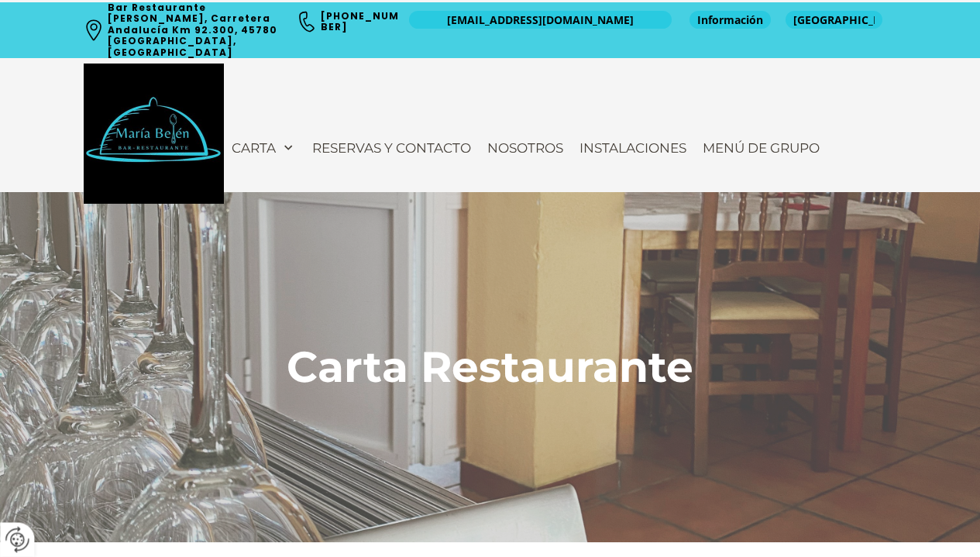  What do you see at coordinates (254, 148) in the screenshot?
I see `span: Carta` at bounding box center [254, 148].